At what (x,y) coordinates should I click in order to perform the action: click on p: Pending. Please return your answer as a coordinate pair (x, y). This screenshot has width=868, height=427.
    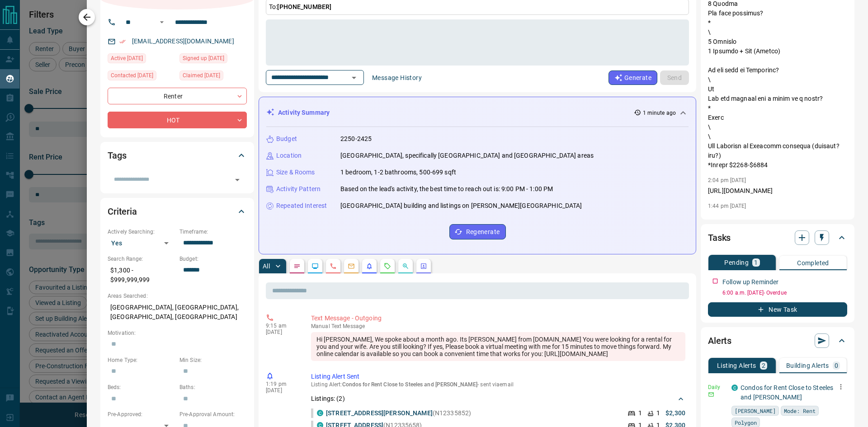
    Looking at the image, I should click on (737, 263).